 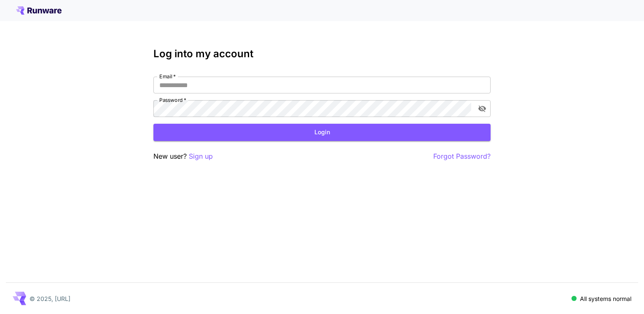 What do you see at coordinates (322, 54) in the screenshot?
I see `h3: Log into my account` at bounding box center [322, 54].